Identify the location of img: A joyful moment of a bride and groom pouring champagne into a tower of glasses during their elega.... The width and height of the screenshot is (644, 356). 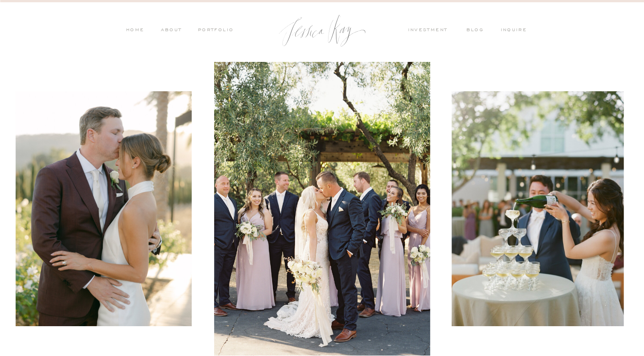
(537, 209).